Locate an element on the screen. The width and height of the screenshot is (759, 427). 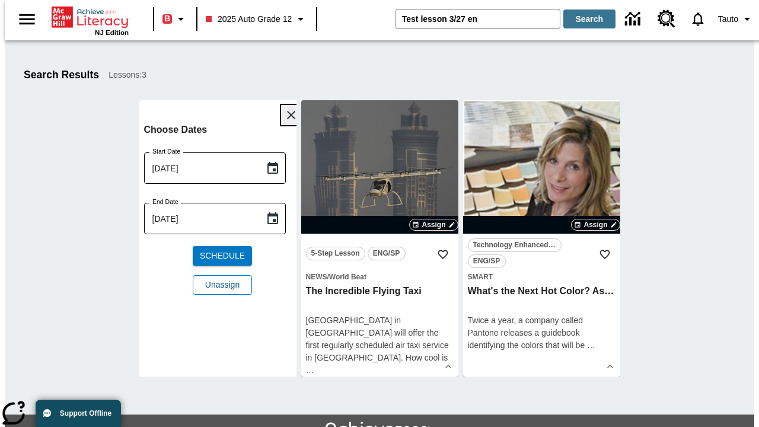
button: Unassign is located at coordinates (222, 285).